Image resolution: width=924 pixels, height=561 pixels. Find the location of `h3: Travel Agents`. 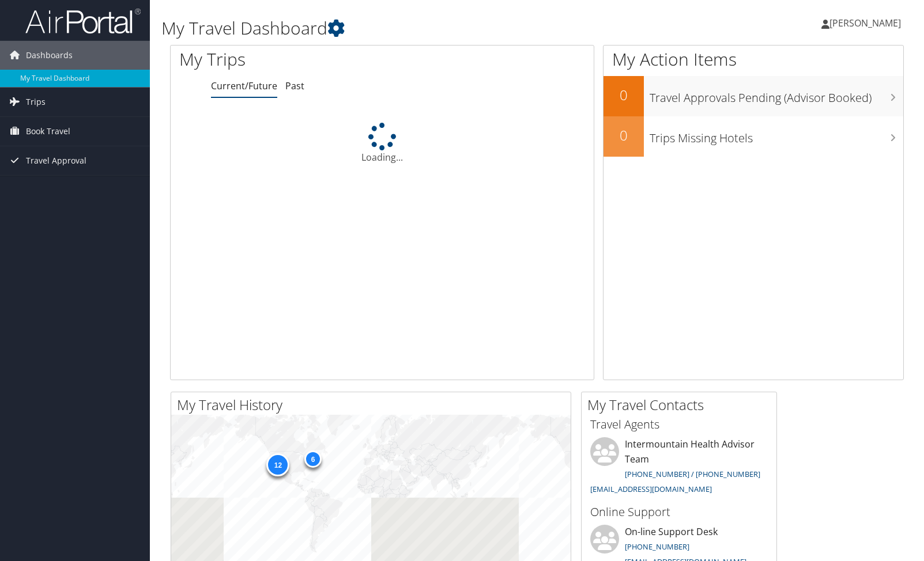

h3: Travel Agents is located at coordinates (679, 424).